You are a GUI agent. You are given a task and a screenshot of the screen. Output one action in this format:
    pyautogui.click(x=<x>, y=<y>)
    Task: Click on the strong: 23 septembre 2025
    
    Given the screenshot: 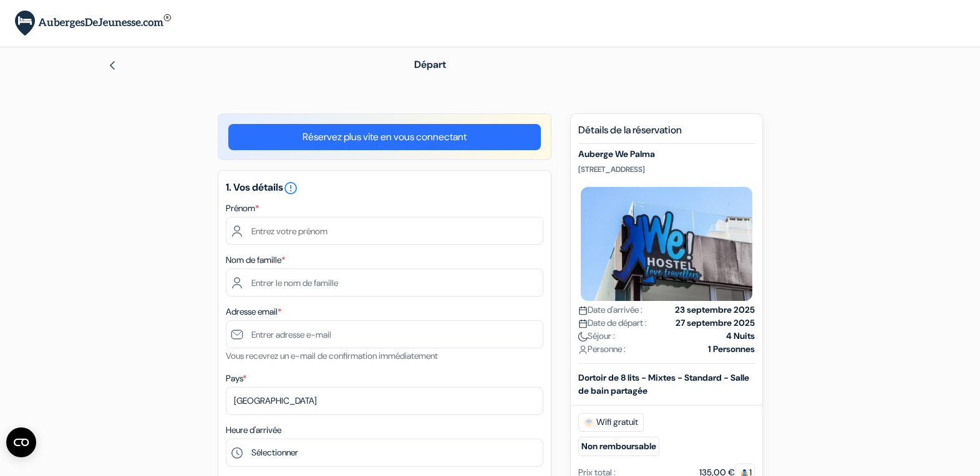 What is the action you would take?
    pyautogui.click(x=715, y=310)
    